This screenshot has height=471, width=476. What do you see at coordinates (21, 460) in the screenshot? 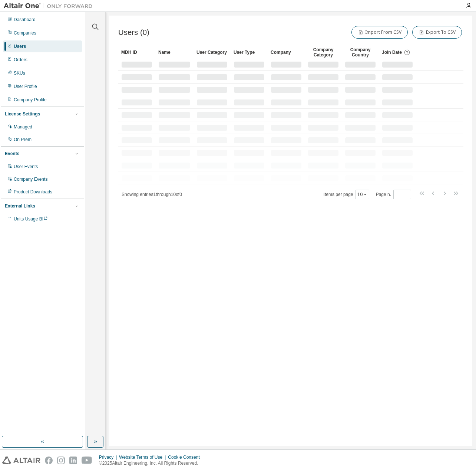
I see `img: altair_logo.svg` at bounding box center [21, 460].